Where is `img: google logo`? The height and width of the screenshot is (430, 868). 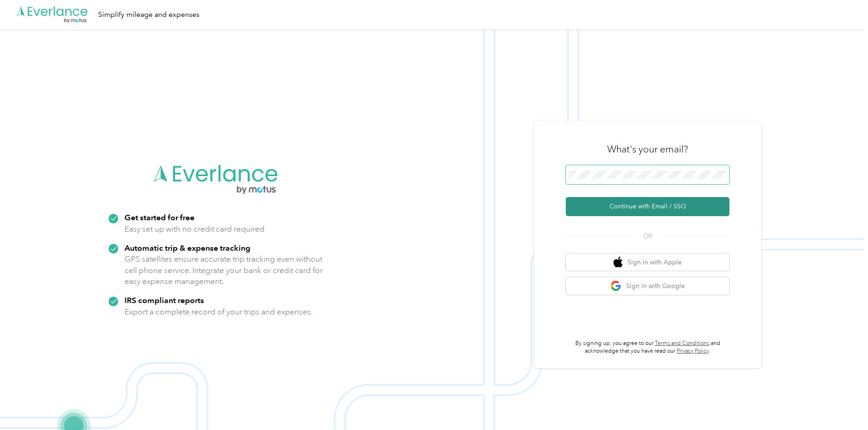
img: google logo is located at coordinates (616, 286).